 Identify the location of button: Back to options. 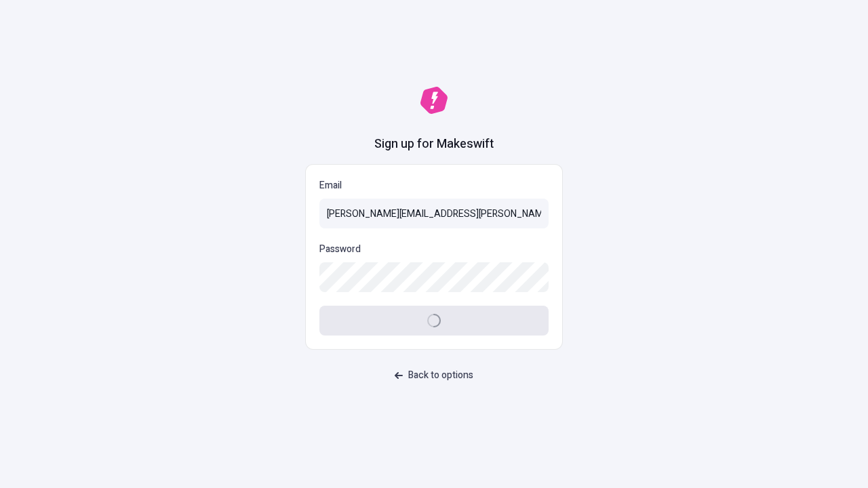
(434, 376).